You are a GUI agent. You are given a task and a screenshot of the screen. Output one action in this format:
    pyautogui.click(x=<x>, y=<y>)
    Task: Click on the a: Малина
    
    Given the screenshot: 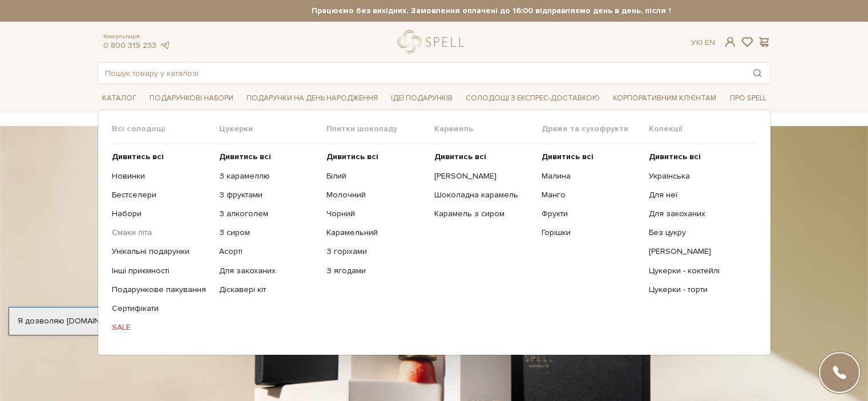 What is the action you would take?
    pyautogui.click(x=590, y=176)
    